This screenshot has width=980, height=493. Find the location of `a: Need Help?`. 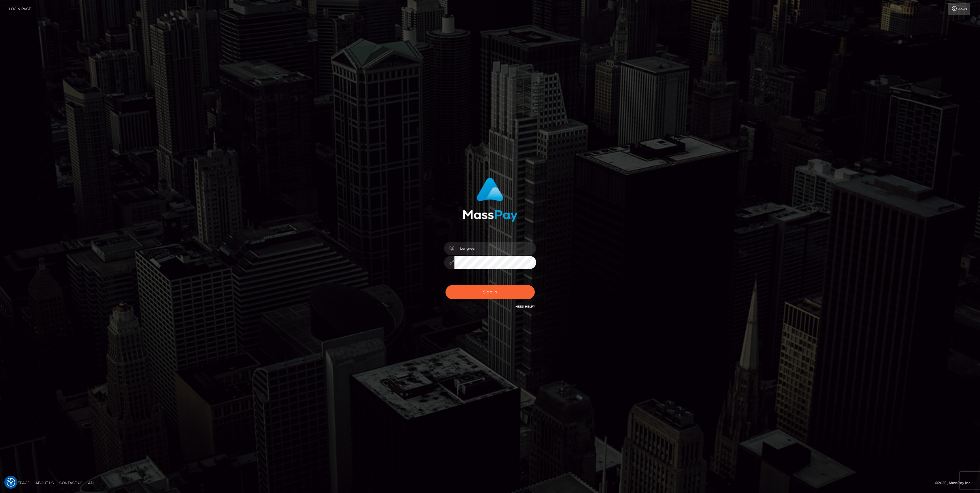

a: Need Help? is located at coordinates (525, 307).